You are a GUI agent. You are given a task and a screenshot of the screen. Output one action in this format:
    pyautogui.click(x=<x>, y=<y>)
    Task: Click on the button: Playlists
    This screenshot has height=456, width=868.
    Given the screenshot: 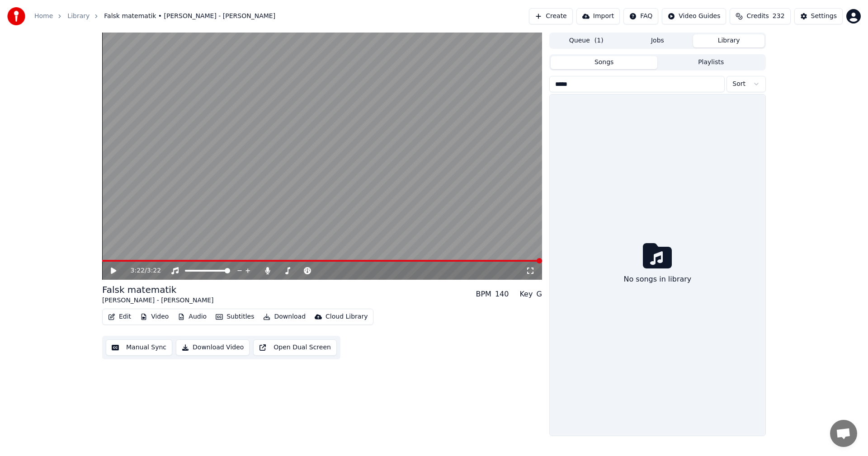 What is the action you would take?
    pyautogui.click(x=710, y=62)
    